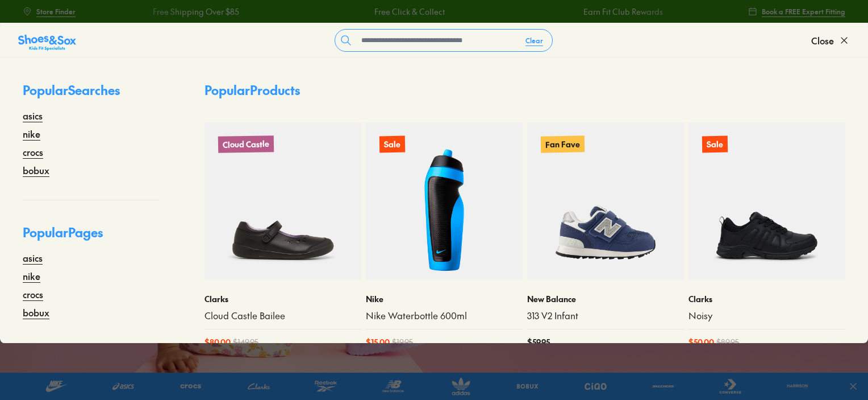 This screenshot has height=400, width=868. I want to click on span: $ 149.95, so click(245, 342).